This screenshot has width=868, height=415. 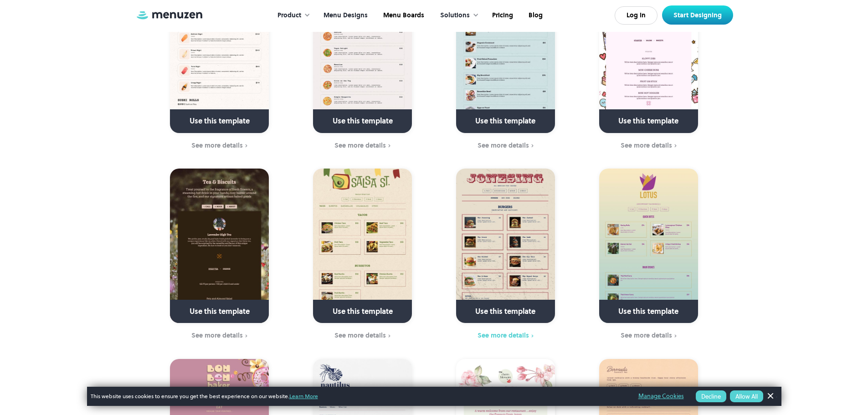 I want to click on a: Blog, so click(x=534, y=16).